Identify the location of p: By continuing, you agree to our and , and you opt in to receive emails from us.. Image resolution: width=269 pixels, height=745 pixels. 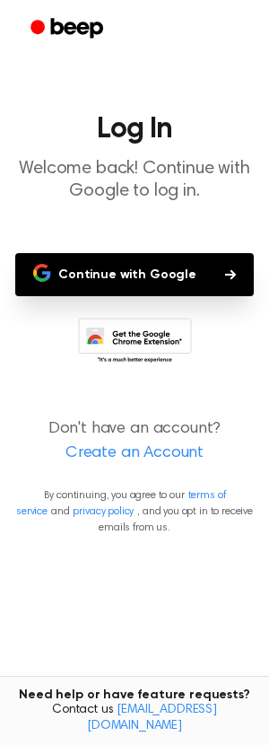
(135, 512).